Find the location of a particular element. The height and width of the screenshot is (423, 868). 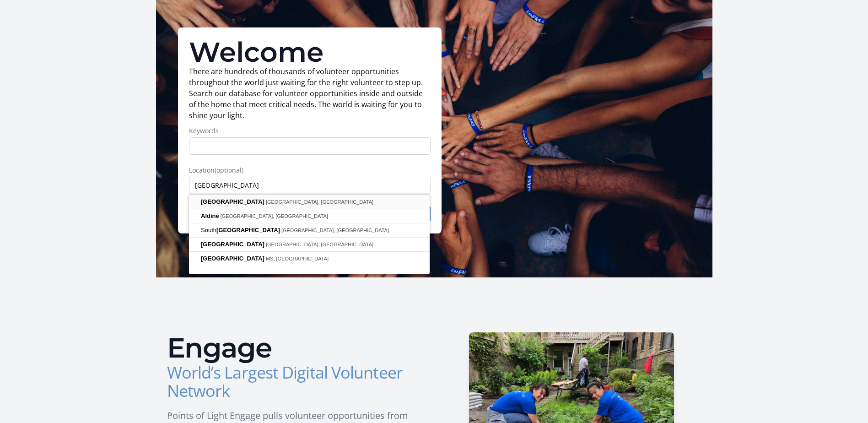

h3: World’s Largest Digital Volunteer Network is located at coordinates (297, 381).